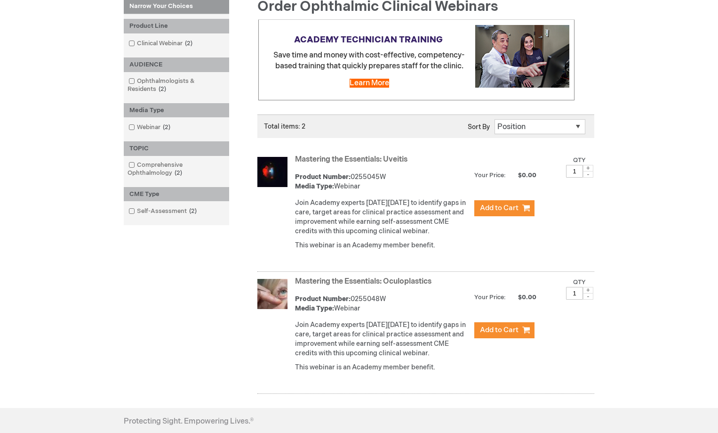 The height and width of the screenshot is (433, 718). I want to click on a: Clinical Webinar2, so click(161, 43).